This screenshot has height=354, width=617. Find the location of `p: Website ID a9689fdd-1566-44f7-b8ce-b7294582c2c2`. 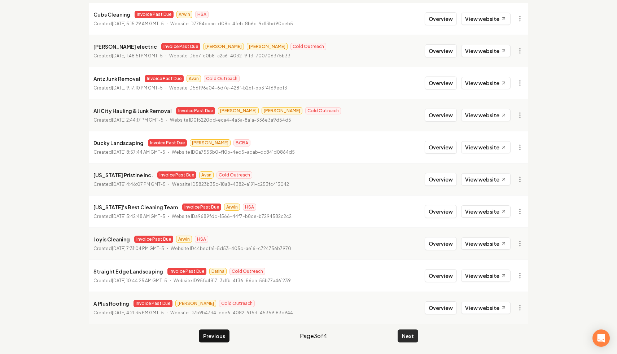

p: Website ID a9689fdd-1566-44f7-b8ce-b7294582c2c2 is located at coordinates (232, 217).